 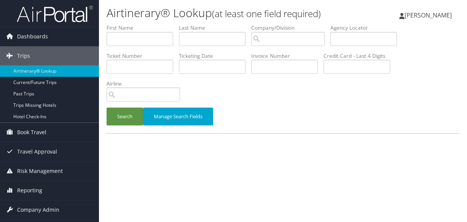 I want to click on span: Travel Approval, so click(x=37, y=152).